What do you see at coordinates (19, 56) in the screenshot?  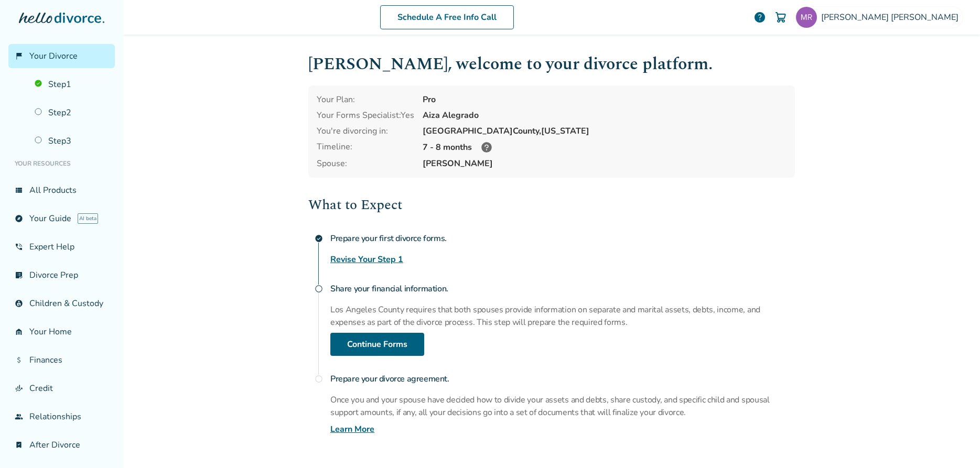 I see `span: flag_2` at bounding box center [19, 56].